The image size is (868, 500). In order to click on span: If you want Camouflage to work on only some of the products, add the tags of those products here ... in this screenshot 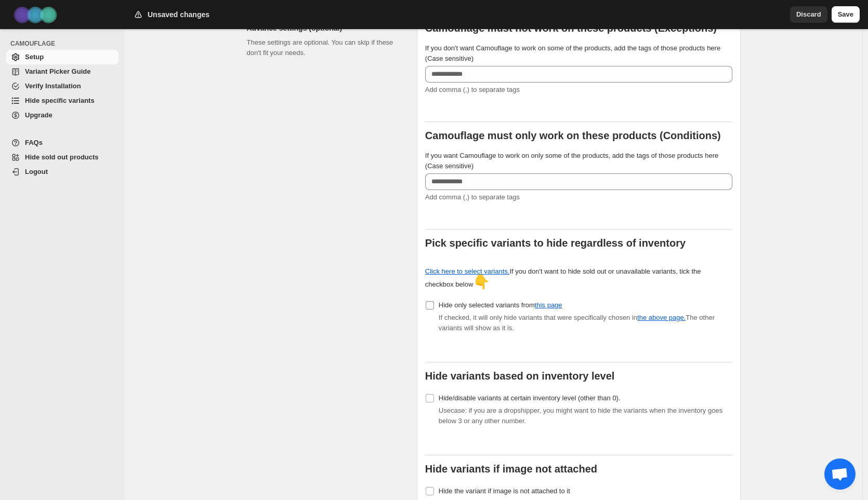, I will do `click(572, 161)`.